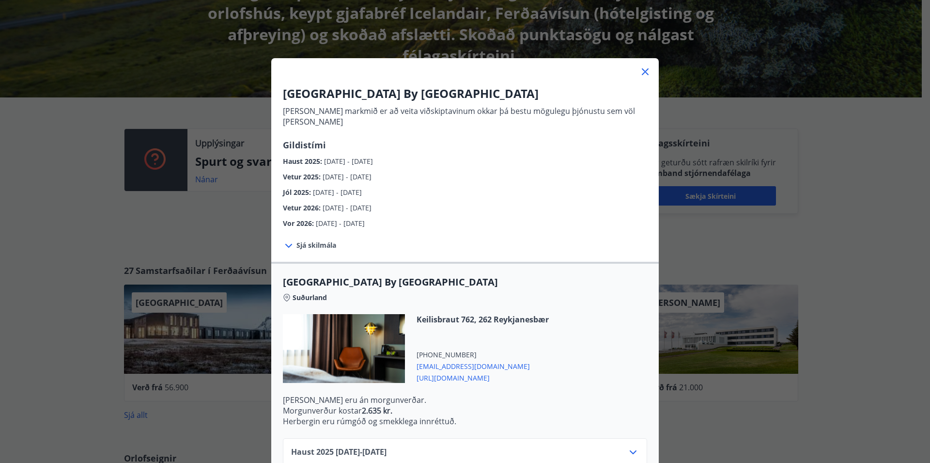  I want to click on p: Herbergin eru rúmgóð og smekklega innréttuð., so click(465, 421).